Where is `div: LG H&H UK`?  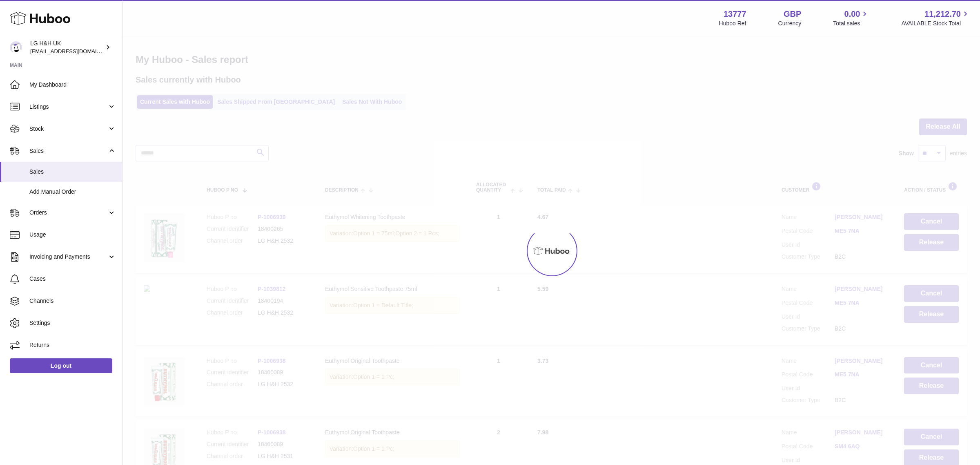 div: LG H&H UK is located at coordinates (67, 47).